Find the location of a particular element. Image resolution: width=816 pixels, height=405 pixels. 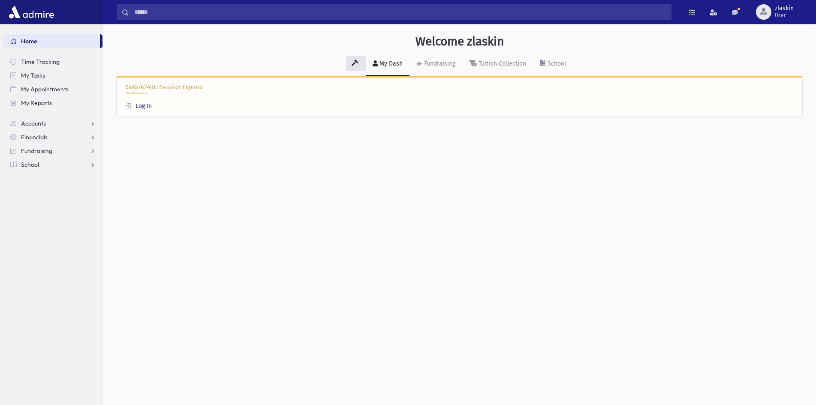

span: User is located at coordinates (784, 15).